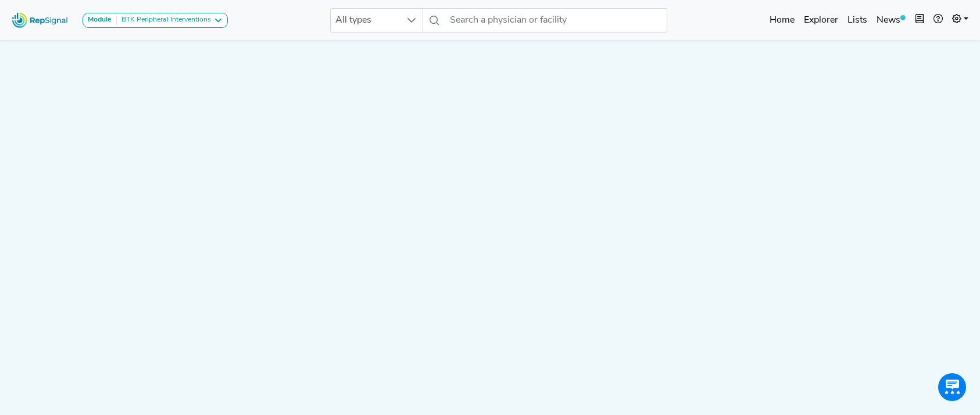 The image size is (980, 415). I want to click on div: BTK Peripheral Interventions, so click(164, 20).